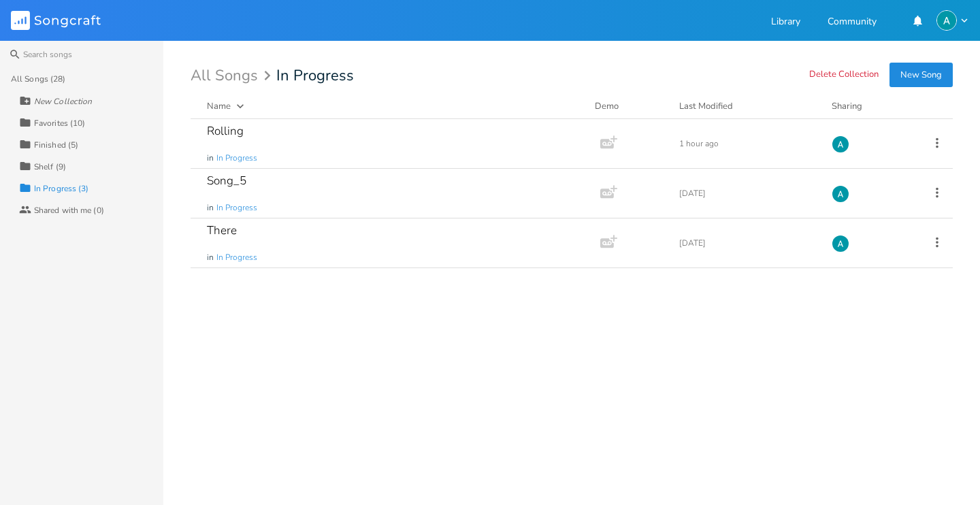 The height and width of the screenshot is (505, 980). Describe the element at coordinates (69, 211) in the screenshot. I see `div: Shared with me (0)` at that location.